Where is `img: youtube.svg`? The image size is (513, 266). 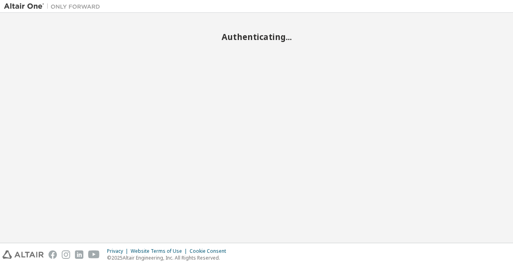
img: youtube.svg is located at coordinates (94, 255).